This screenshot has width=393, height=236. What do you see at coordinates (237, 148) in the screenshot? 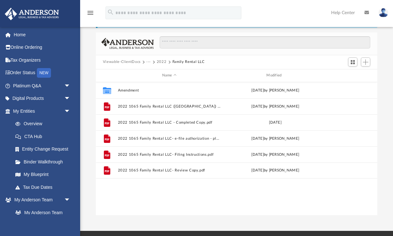
I see `div: grid` at bounding box center [237, 148].